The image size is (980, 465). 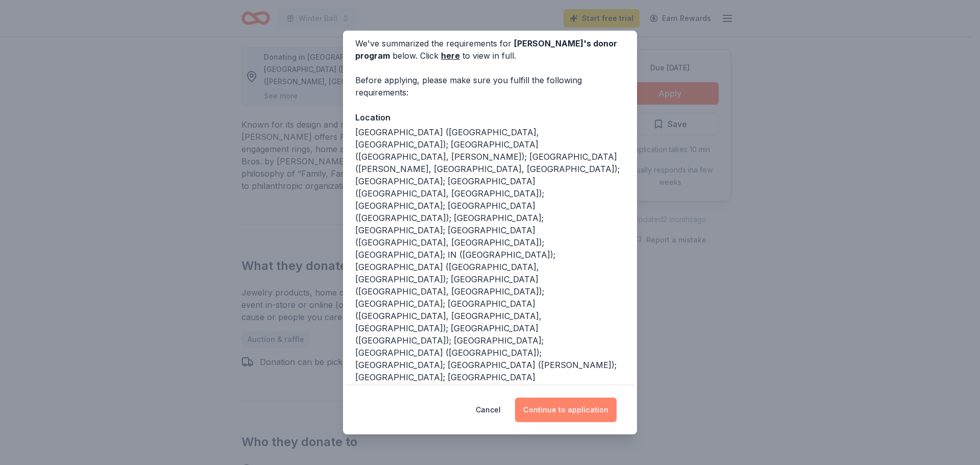 I want to click on button: Continue to application, so click(x=566, y=410).